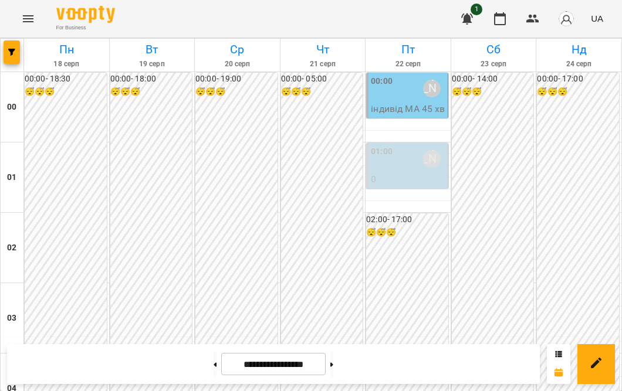 The image size is (622, 391). I want to click on h6: 02, so click(12, 248).